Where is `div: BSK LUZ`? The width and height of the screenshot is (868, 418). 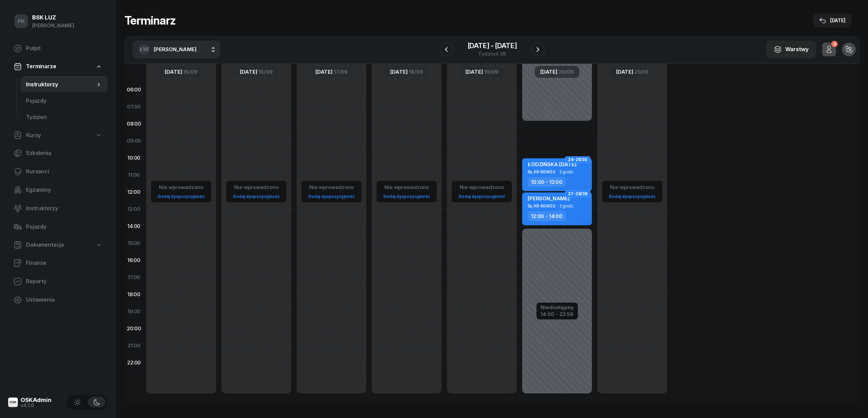 div: BSK LUZ is located at coordinates (53, 17).